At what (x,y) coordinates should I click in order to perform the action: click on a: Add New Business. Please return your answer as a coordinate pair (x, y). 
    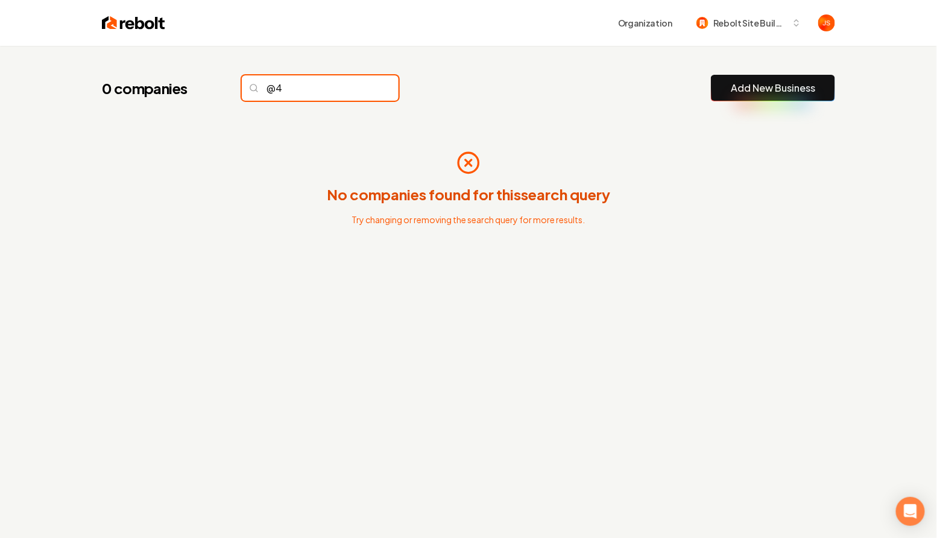
    Looking at the image, I should click on (773, 88).